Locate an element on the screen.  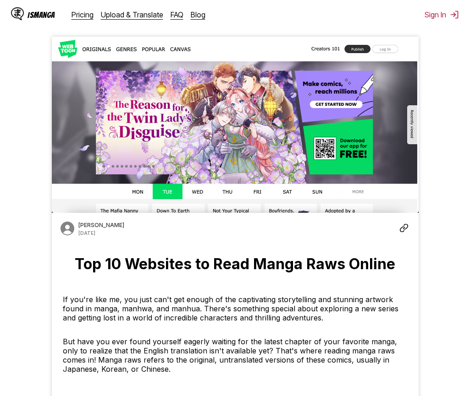
p: But have you ever found yourself eagerly waiting for the latest chapter of your favorite manga, o... is located at coordinates (235, 356).